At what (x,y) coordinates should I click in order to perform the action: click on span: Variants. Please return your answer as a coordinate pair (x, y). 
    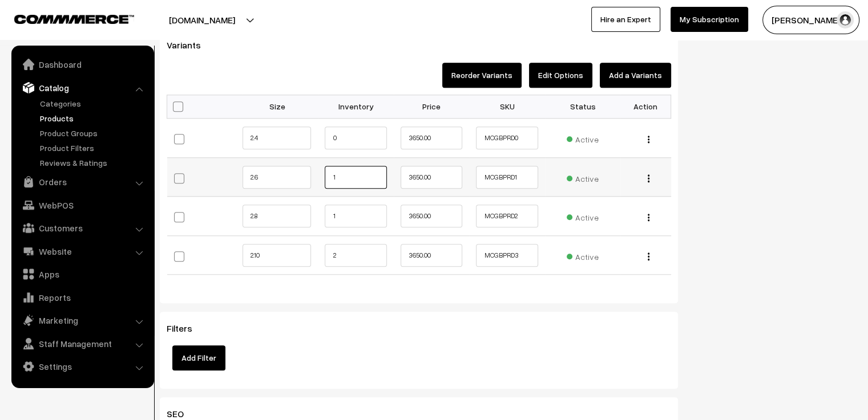
    Looking at the image, I should click on (190, 45).